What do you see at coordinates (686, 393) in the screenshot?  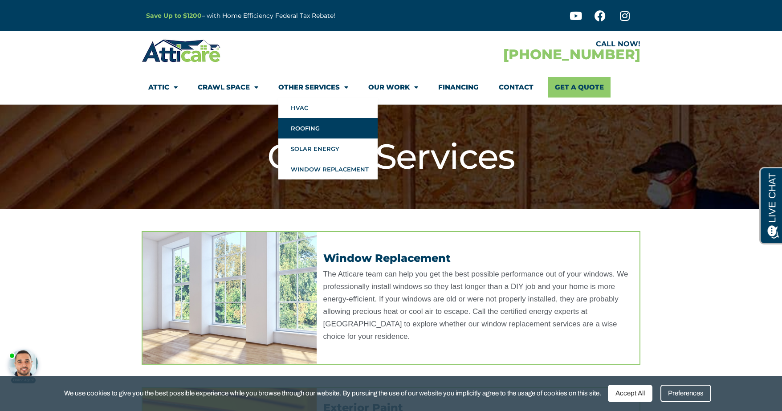 I see `div: Preferences` at bounding box center [686, 393].